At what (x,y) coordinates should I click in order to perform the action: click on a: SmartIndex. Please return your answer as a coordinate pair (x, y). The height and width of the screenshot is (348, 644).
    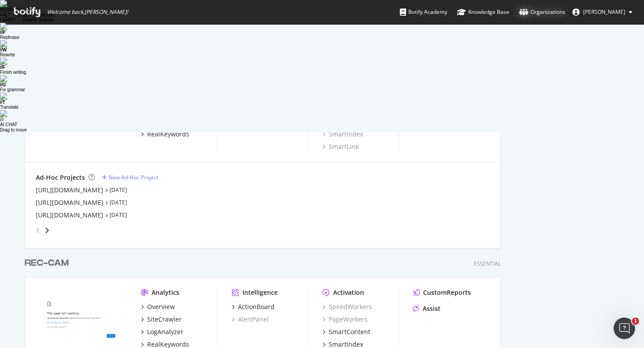
    Looking at the image, I should click on (343, 134).